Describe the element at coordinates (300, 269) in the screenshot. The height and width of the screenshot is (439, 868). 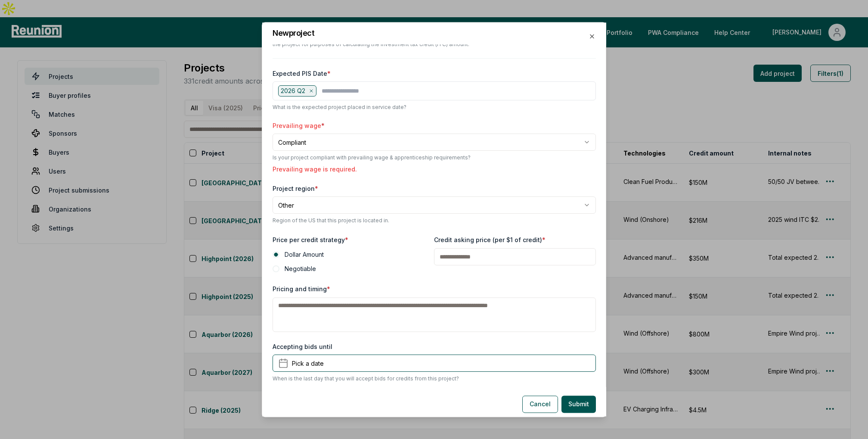
I see `label: Negotiable` at that location.